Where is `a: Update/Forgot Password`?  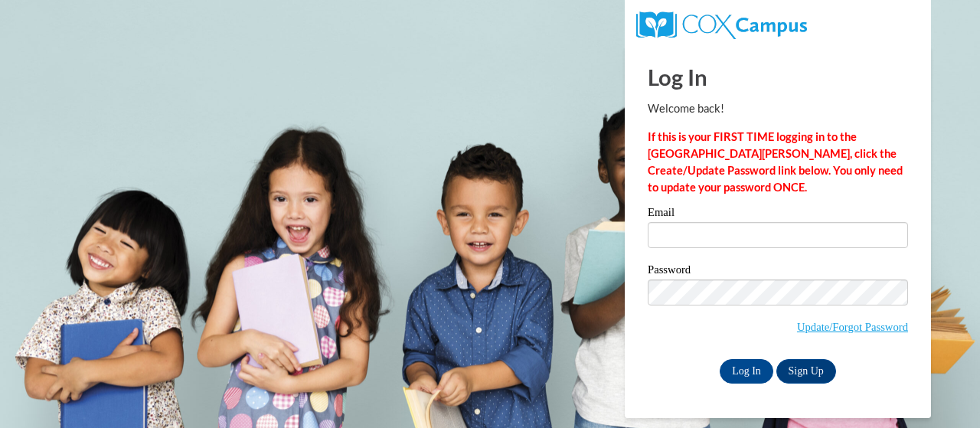
a: Update/Forgot Password is located at coordinates (852, 327).